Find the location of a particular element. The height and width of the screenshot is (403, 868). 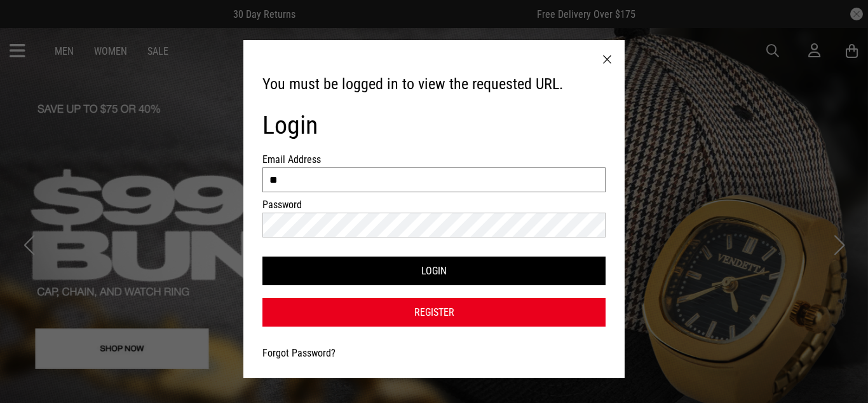

a: Register is located at coordinates (434, 312).